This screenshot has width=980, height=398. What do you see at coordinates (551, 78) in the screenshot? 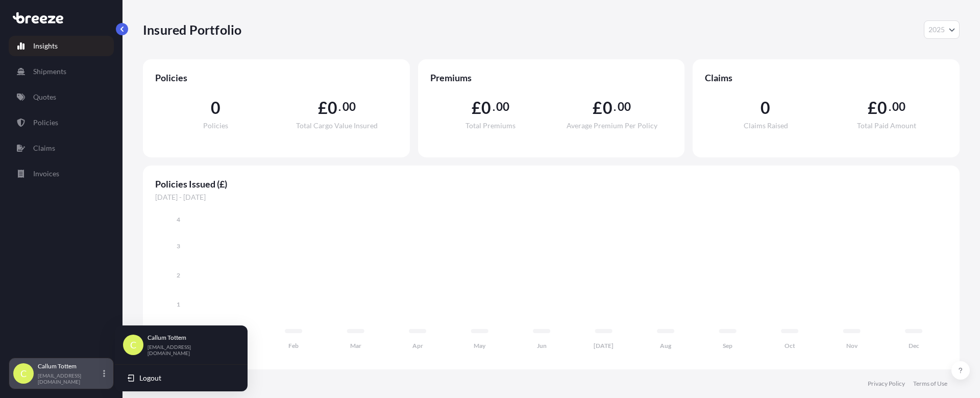
I see `span: Premiums` at bounding box center [551, 78].